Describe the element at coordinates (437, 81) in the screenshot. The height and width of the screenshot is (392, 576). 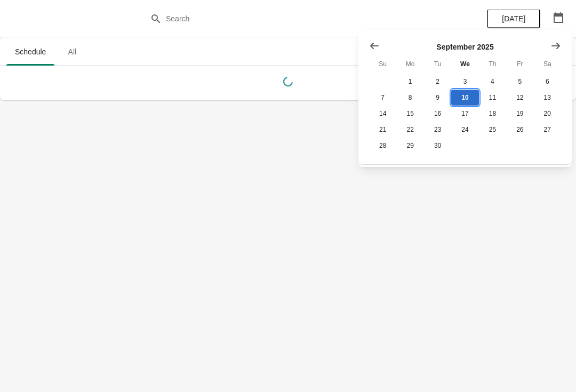
I see `button: Tuesday September 2 2025` at that location.